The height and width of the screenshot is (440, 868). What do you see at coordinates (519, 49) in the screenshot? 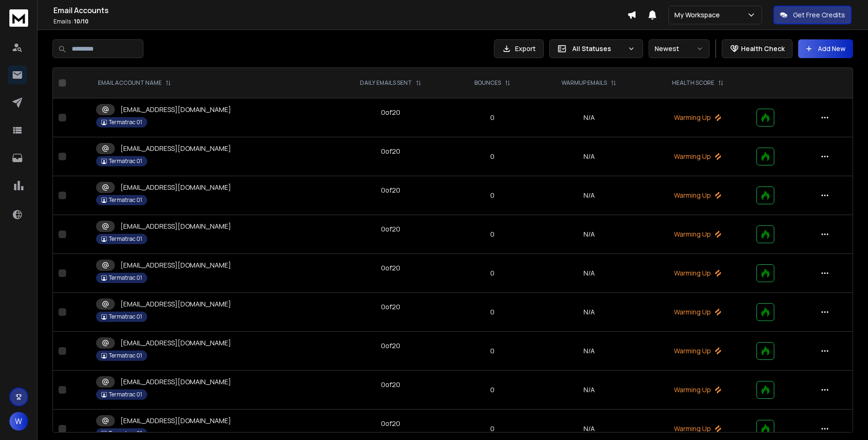
I see `button: Export` at bounding box center [519, 49].